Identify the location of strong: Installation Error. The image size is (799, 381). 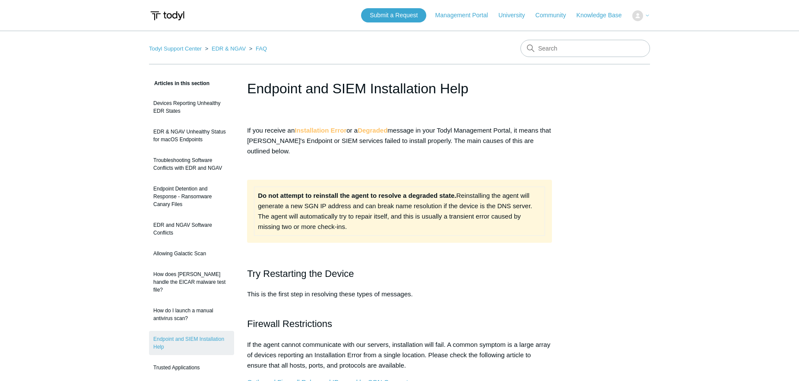
(320, 130).